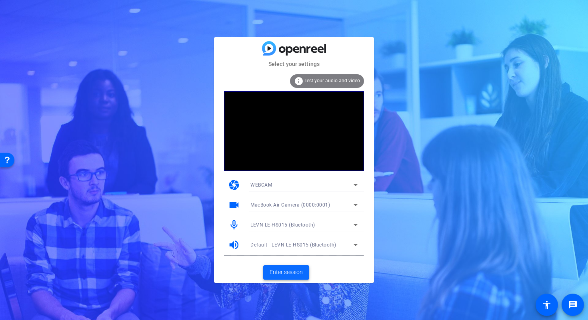 Image resolution: width=588 pixels, height=320 pixels. I want to click on img: blue-gradient.svg, so click(294, 48).